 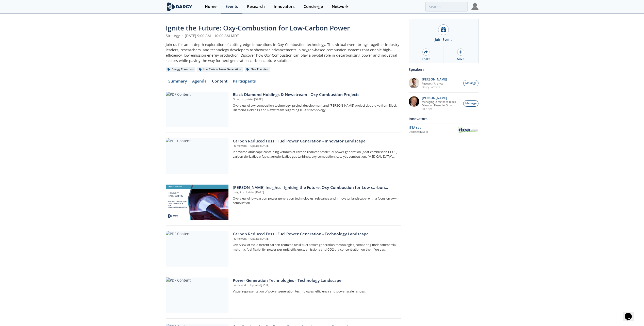 I want to click on a: PDF Content Carbon Reduced Fossil Fuel Power Generation - Innovator Landscape Framework •Updated[..., so click(x=283, y=156).